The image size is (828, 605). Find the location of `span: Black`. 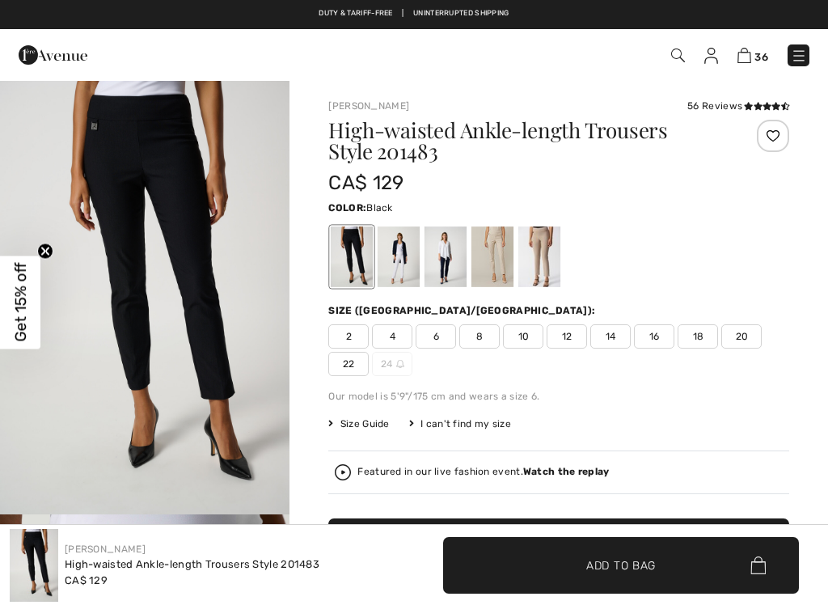

span: Black is located at coordinates (379, 208).